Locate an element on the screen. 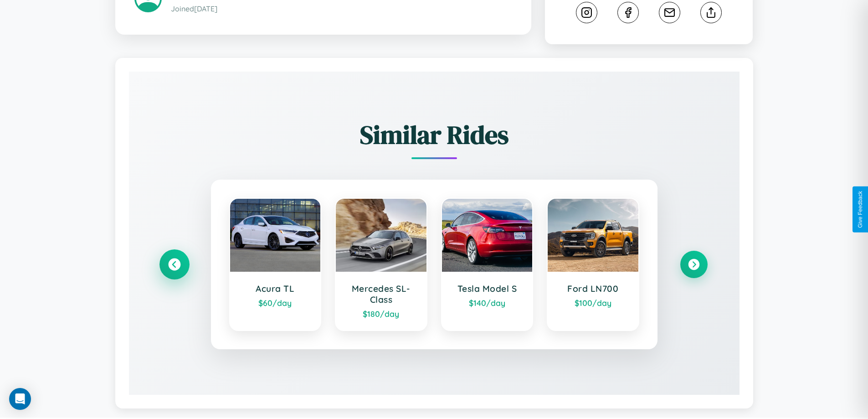 The height and width of the screenshot is (419, 868). div: $ 140 /day is located at coordinates (487, 303).